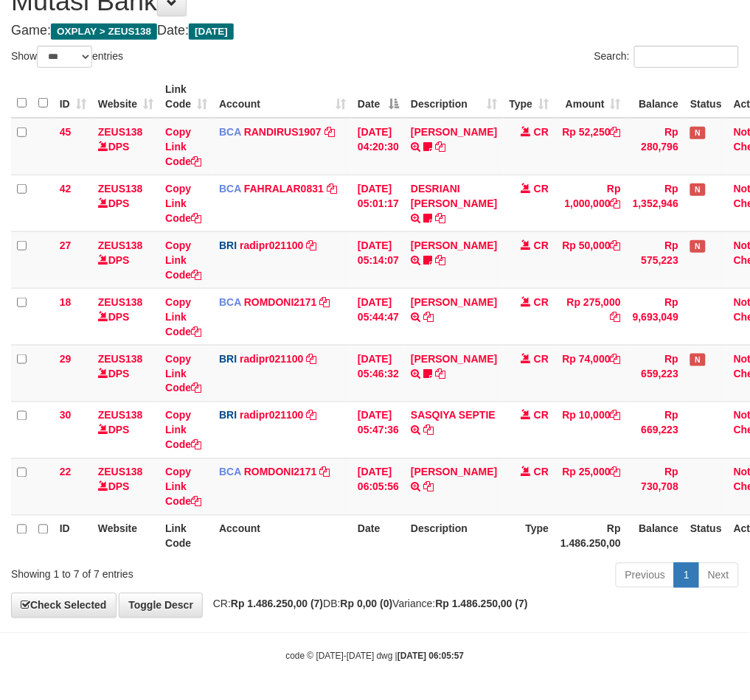 The height and width of the screenshot is (700, 750). Describe the element at coordinates (186, 536) in the screenshot. I see `th: Link Code` at that location.